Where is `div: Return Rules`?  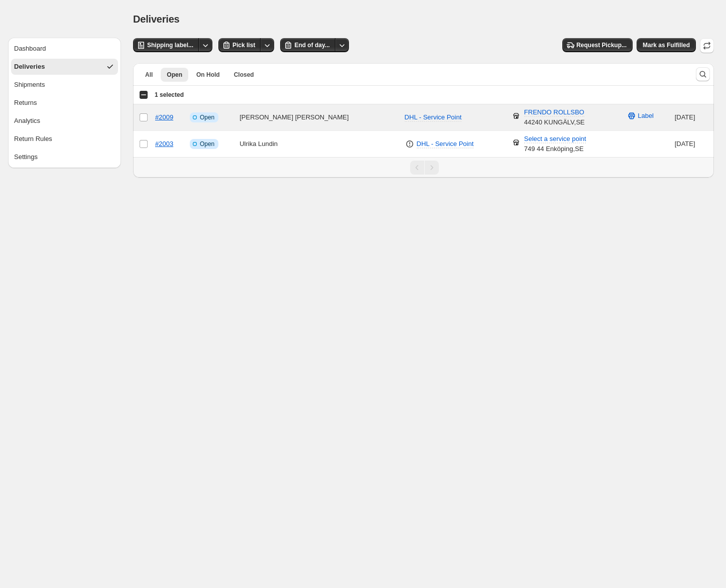
div: Return Rules is located at coordinates (33, 139).